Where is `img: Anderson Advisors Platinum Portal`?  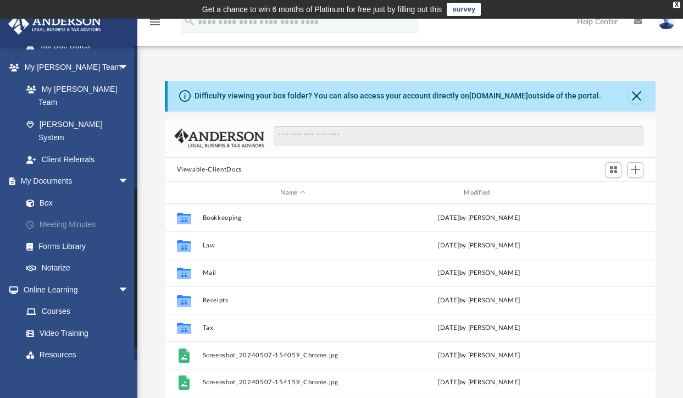 img: Anderson Advisors Platinum Portal is located at coordinates (54, 24).